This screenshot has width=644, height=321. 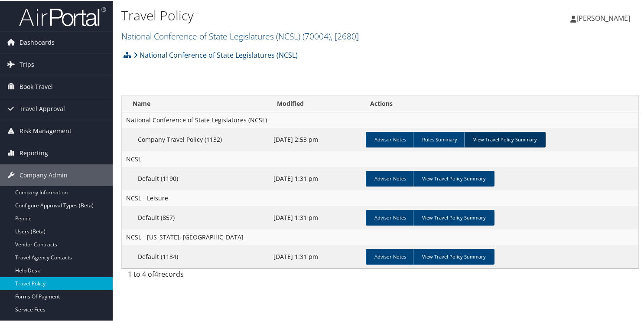 I want to click on th: Actions, so click(x=501, y=103).